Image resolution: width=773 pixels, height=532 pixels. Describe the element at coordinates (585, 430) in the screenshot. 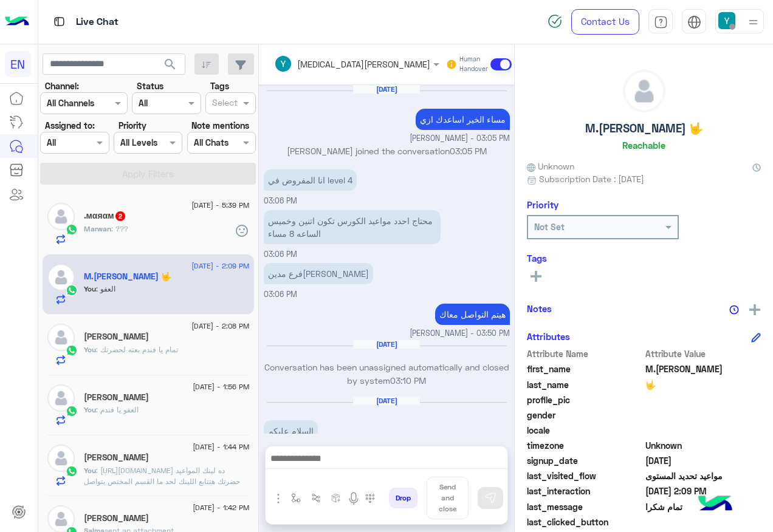

I see `span: locale` at that location.